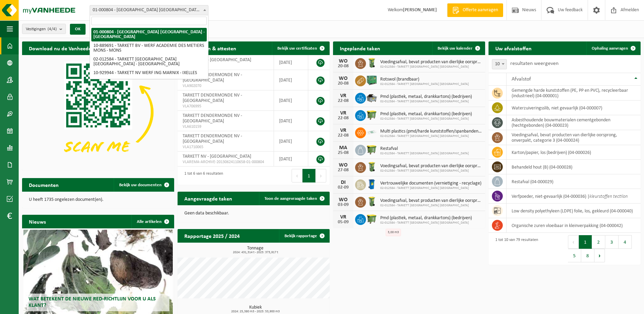  I want to click on span: Vestigingen, so click(41, 29).